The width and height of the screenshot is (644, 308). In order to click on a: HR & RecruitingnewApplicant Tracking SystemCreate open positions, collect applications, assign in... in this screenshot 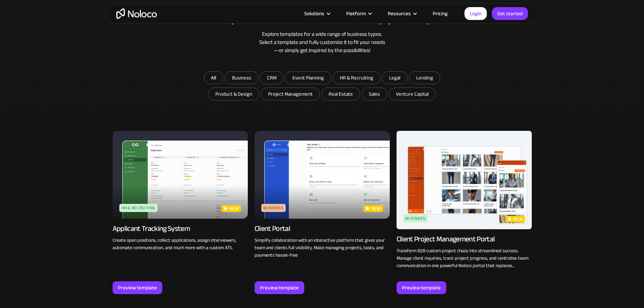, I will do `click(180, 212)`.